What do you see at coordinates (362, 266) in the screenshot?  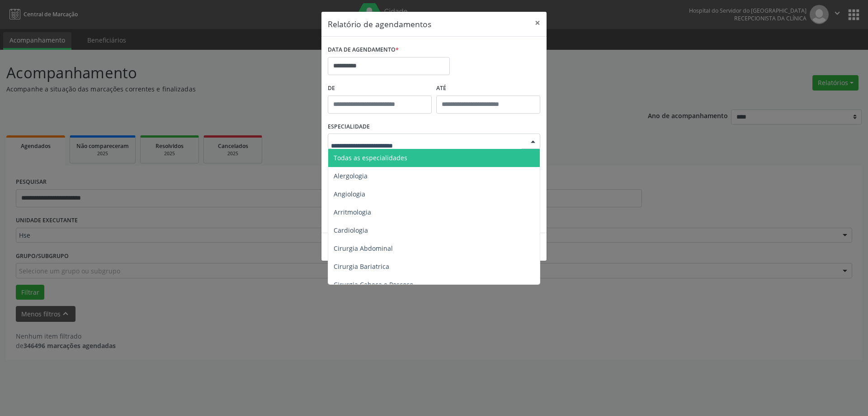 I see `span: Cirurgia Bariatrica` at bounding box center [362, 266].